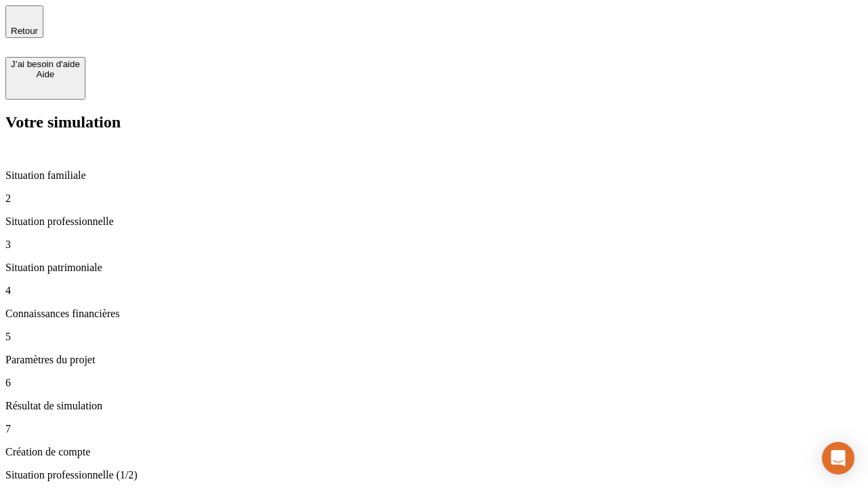 The height and width of the screenshot is (488, 868). Describe the element at coordinates (434, 222) in the screenshot. I see `p: Situation professionnelle` at that location.